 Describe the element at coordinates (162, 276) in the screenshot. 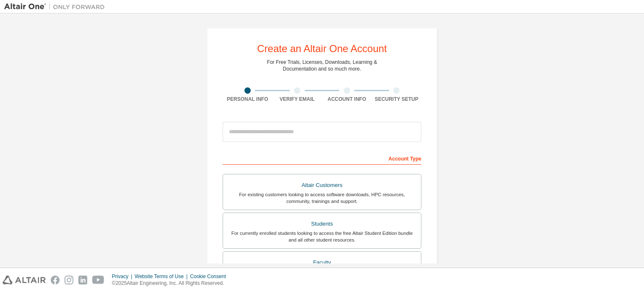

I see `div: Website Terms of Use` at that location.